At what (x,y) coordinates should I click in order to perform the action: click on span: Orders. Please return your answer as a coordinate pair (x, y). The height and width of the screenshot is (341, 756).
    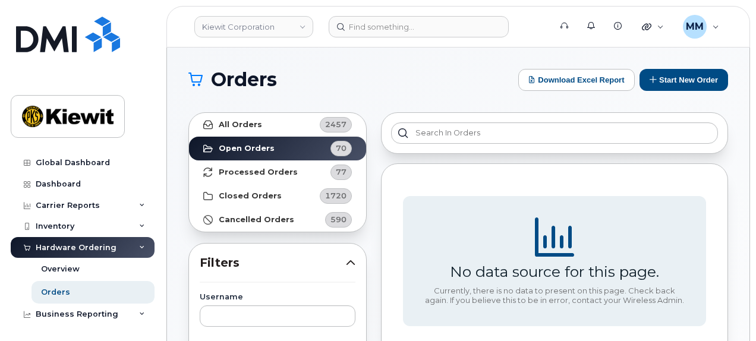
    Looking at the image, I should click on (244, 80).